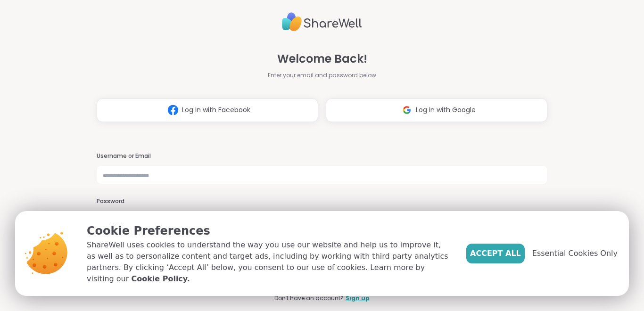  I want to click on h3: Password, so click(322, 201).